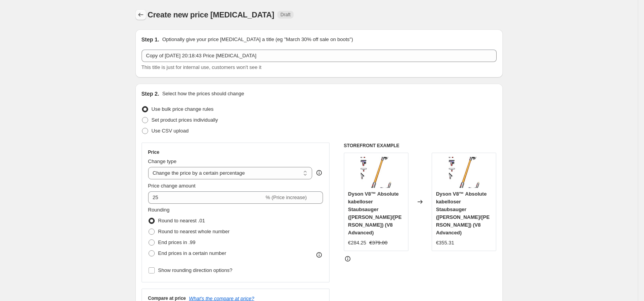  I want to click on p: Select how the prices should change, so click(203, 94).